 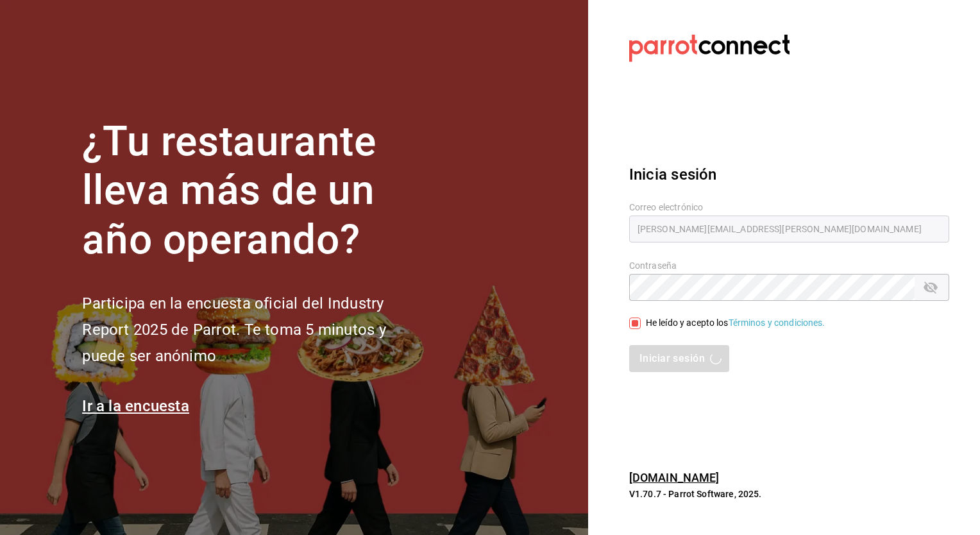 What do you see at coordinates (776, 323) in the screenshot?
I see `a: Términos y condiciones.` at bounding box center [776, 323].